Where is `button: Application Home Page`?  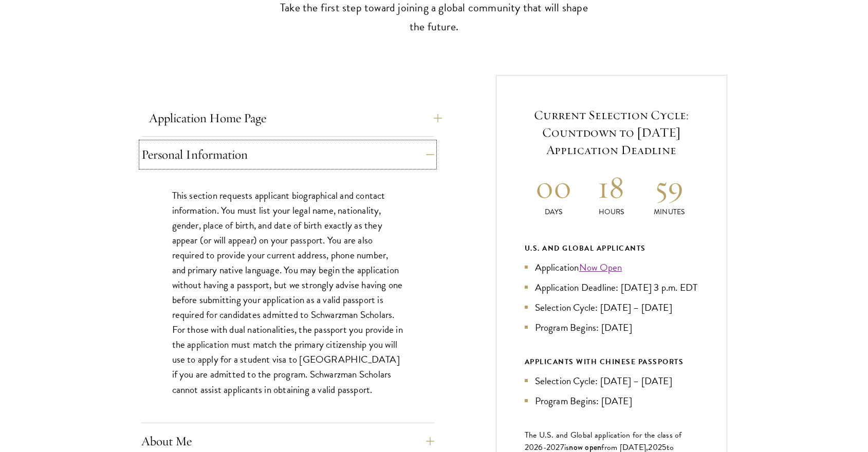
button: Application Home Page is located at coordinates (295, 118).